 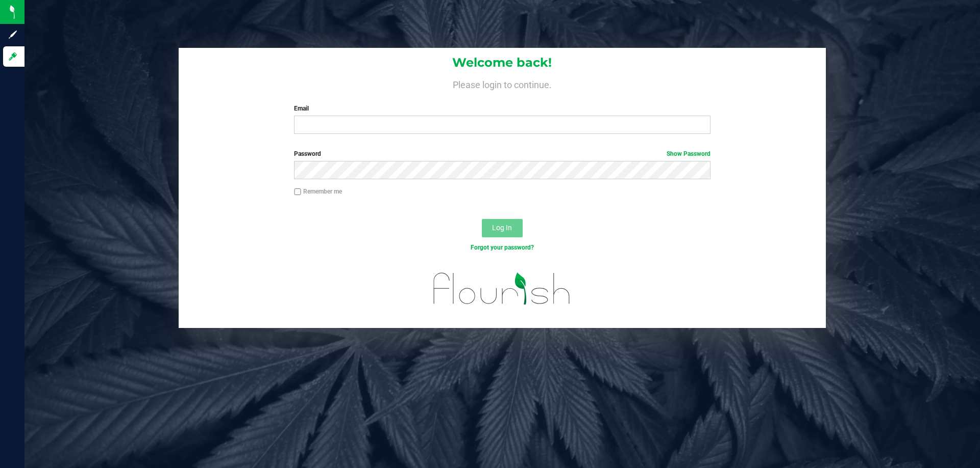 I want to click on h4: Please login to continue., so click(x=502, y=84).